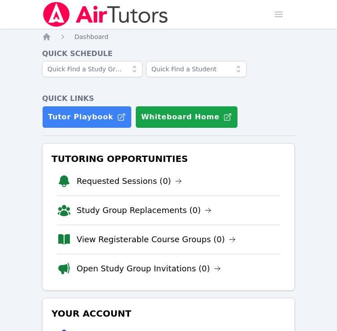 The width and height of the screenshot is (337, 331). What do you see at coordinates (149, 269) in the screenshot?
I see `a: Open Study Group Invitations (0)` at bounding box center [149, 269].